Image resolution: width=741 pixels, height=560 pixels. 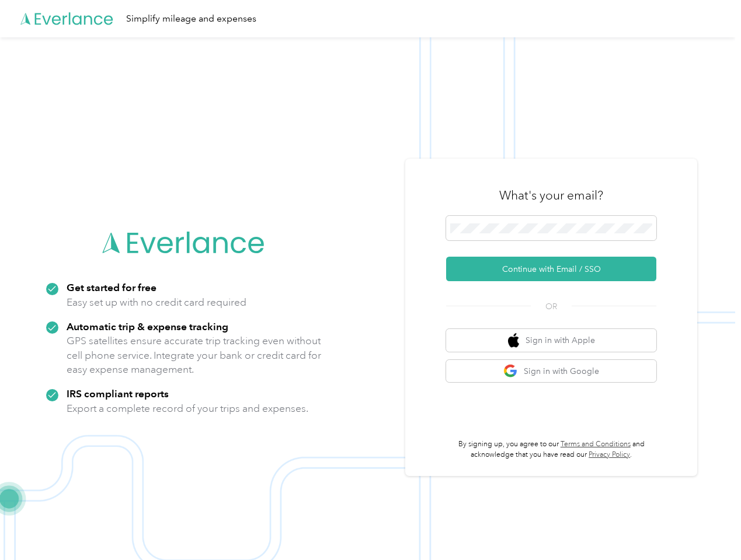 What do you see at coordinates (194, 355) in the screenshot?
I see `p: GPS satellites ensure accurate trip tracking even without cell phone service. Integrate your bank...` at bounding box center [194, 355].